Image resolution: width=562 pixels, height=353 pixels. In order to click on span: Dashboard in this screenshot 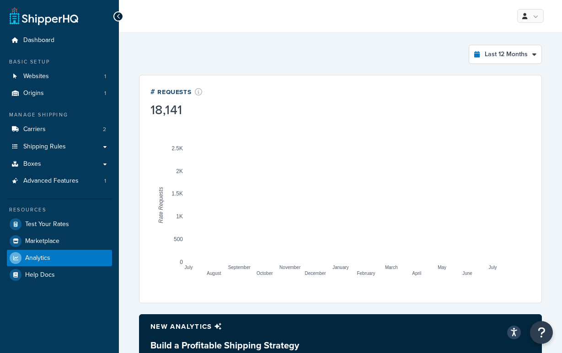, I will do `click(39, 40)`.